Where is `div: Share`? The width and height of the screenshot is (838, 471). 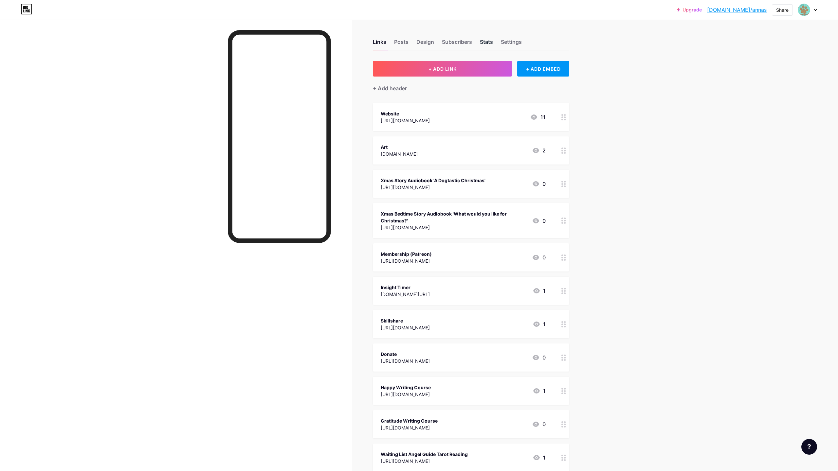
div: Share is located at coordinates (782, 10).